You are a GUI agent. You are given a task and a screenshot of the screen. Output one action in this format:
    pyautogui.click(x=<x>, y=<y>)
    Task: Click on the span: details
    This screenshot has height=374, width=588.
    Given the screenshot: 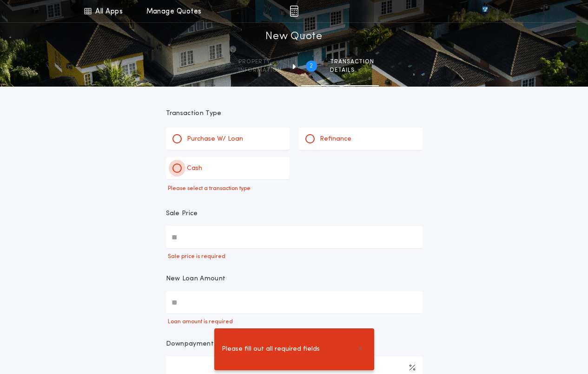 What is the action you would take?
    pyautogui.click(x=352, y=70)
    